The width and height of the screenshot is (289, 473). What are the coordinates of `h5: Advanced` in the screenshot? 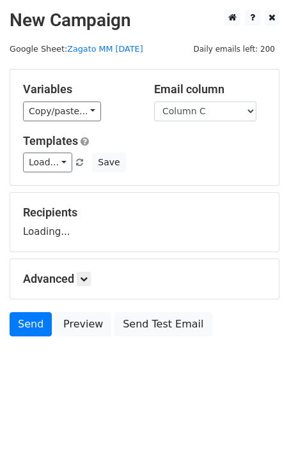 It's located at (144, 279).